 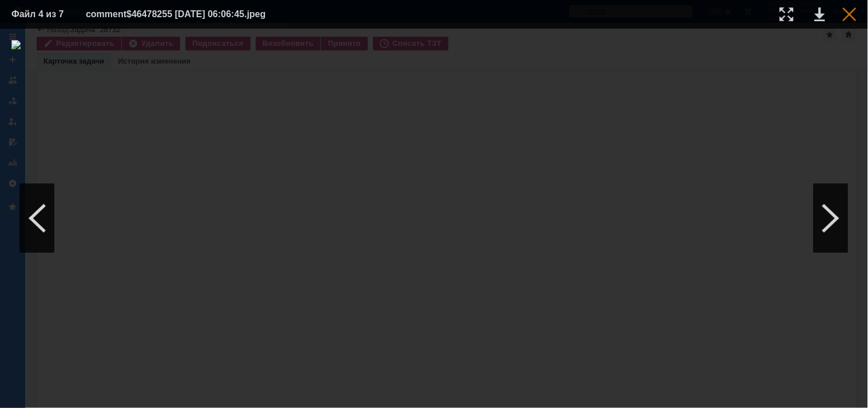 I want to click on div: Предыдущий файл, so click(x=37, y=218).